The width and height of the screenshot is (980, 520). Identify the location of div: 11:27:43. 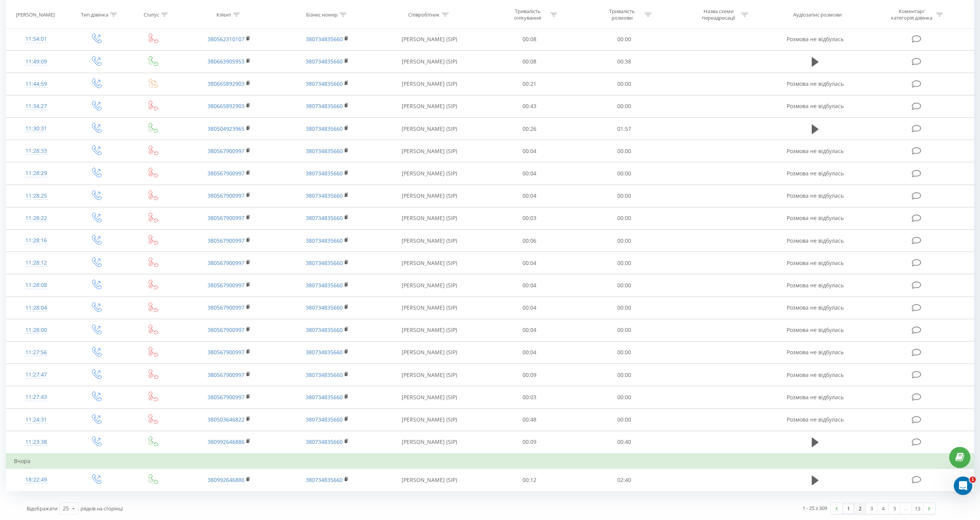
(36, 397).